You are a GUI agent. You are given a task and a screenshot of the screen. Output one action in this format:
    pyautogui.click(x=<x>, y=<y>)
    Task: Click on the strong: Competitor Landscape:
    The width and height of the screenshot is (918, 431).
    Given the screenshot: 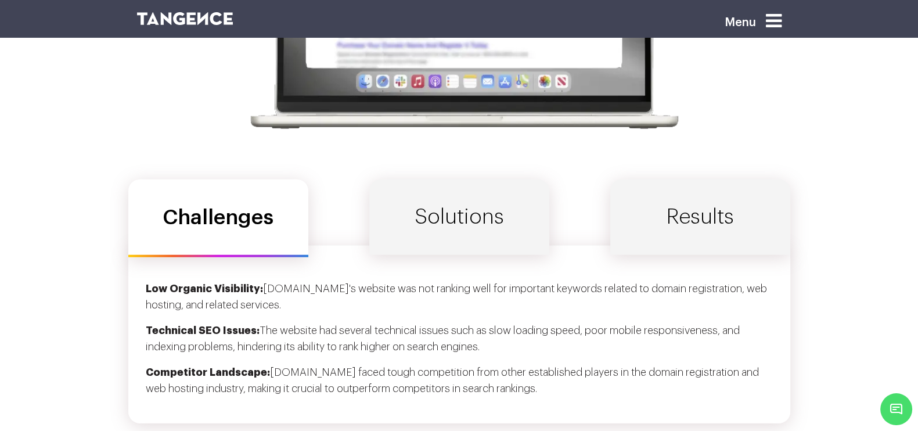 What is the action you would take?
    pyautogui.click(x=208, y=372)
    